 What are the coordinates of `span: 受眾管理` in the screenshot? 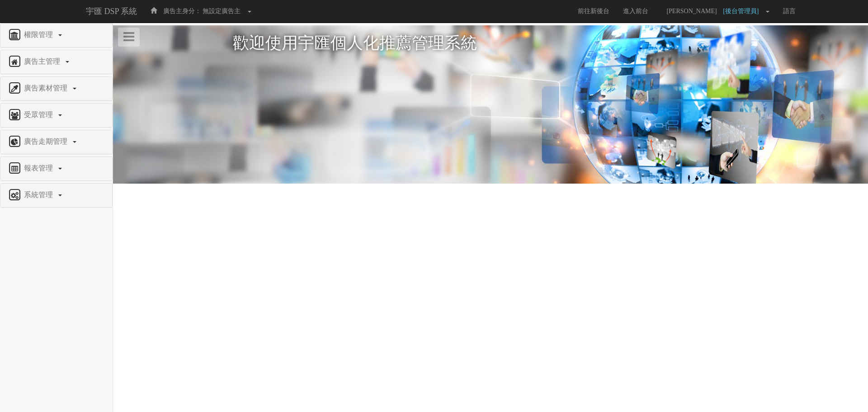 It's located at (39, 114).